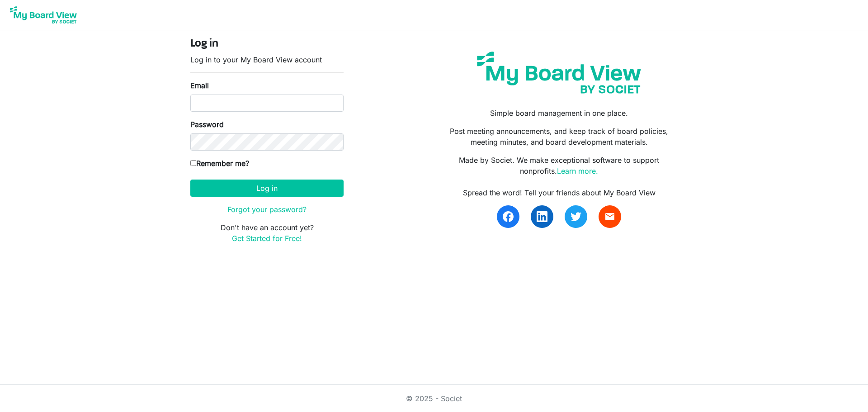 This screenshot has height=412, width=868. Describe the element at coordinates (559, 113) in the screenshot. I see `p: Simple board management in one place.` at that location.